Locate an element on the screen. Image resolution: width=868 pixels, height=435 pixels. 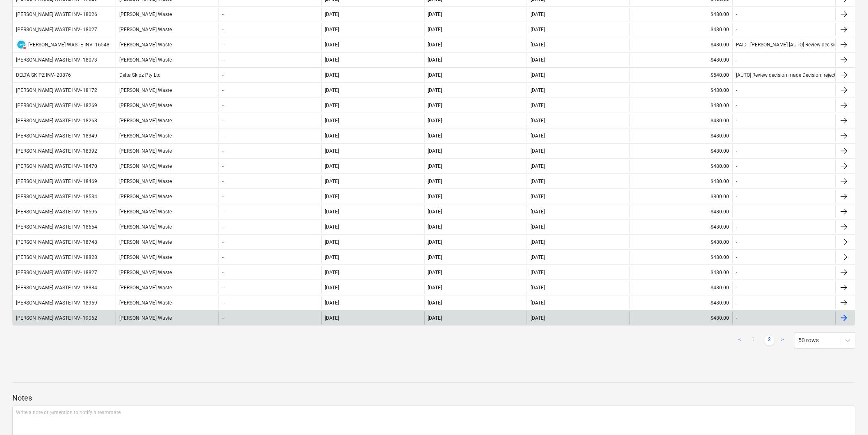
a: Previous page is located at coordinates (740, 341).